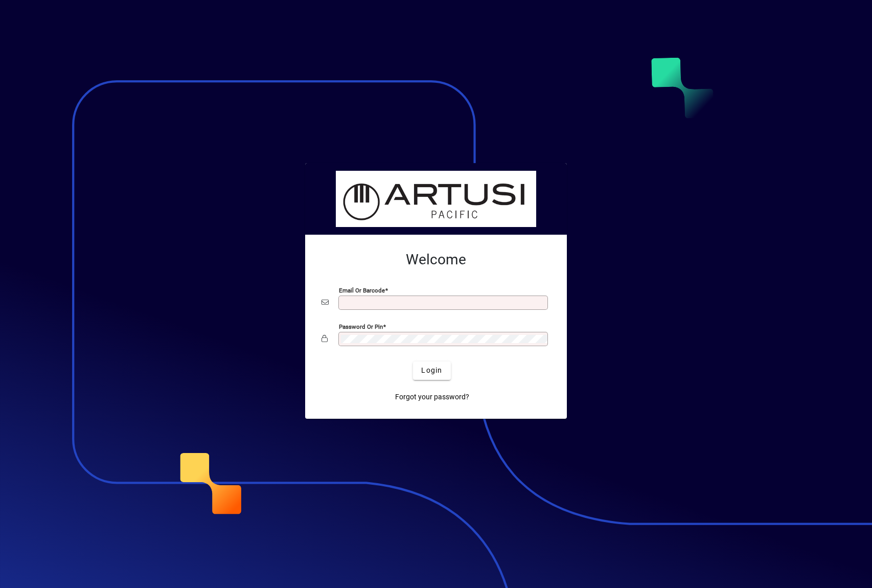  What do you see at coordinates (432, 370) in the screenshot?
I see `span: Login` at bounding box center [432, 370].